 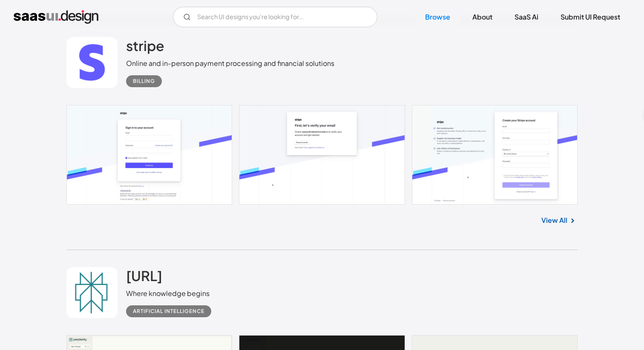 I want to click on a: Submit UI Request, so click(x=590, y=17).